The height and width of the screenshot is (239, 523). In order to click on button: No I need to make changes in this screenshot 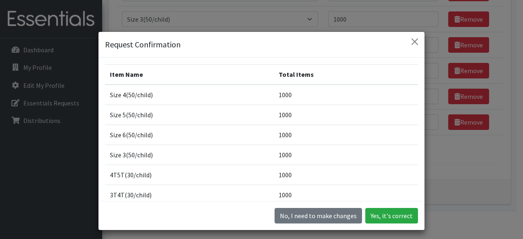, I will do `click(319, 216)`.